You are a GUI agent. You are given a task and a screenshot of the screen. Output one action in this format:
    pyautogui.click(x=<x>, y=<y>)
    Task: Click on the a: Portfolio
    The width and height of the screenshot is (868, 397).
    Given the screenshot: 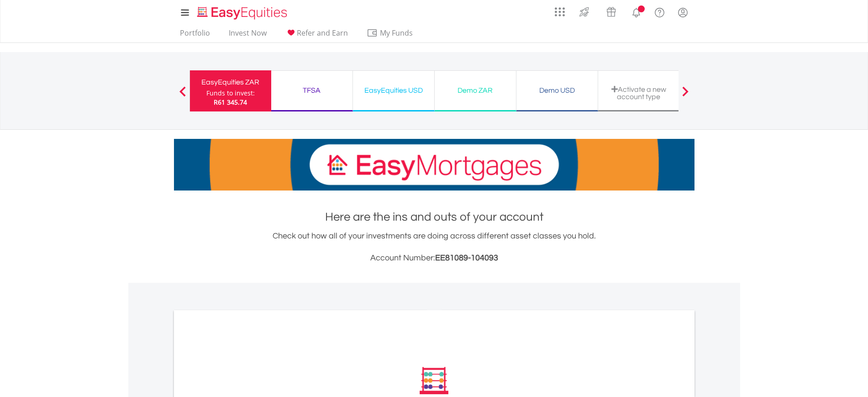 What is the action you would take?
    pyautogui.click(x=195, y=35)
    